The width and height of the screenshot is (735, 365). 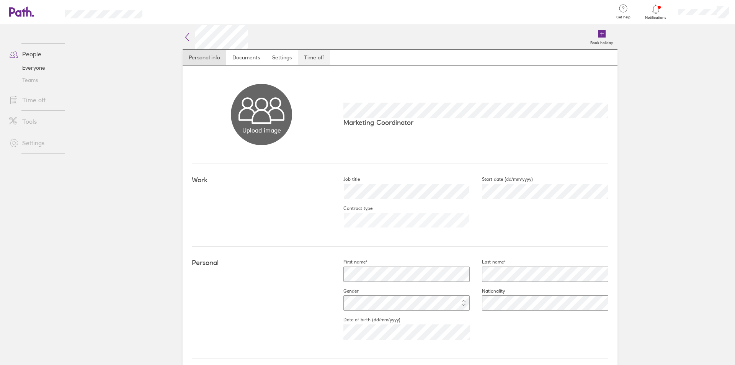 I want to click on a: Book holiday, so click(x=601, y=37).